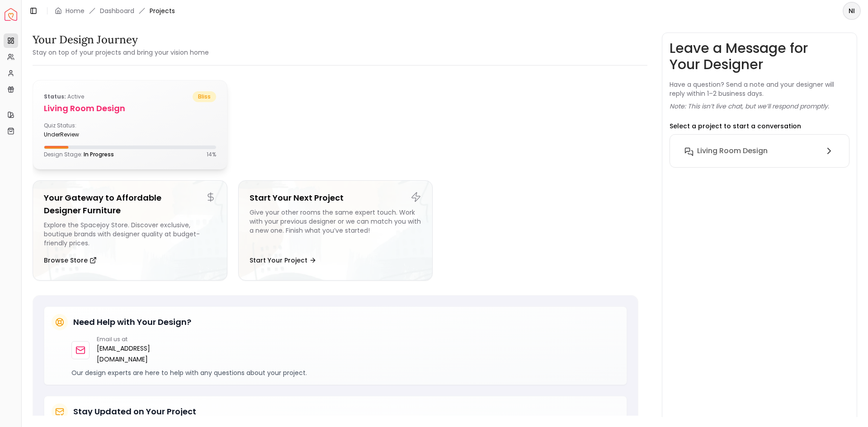  I want to click on p: 14 %, so click(211, 154).